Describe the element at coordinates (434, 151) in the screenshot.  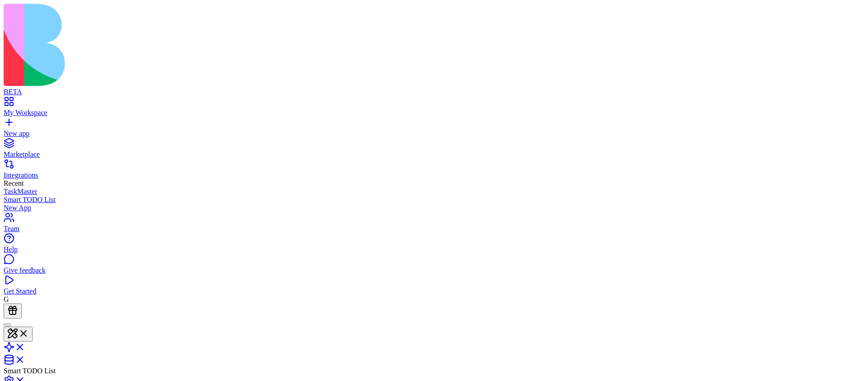
I see `a: Marketplace` at that location.